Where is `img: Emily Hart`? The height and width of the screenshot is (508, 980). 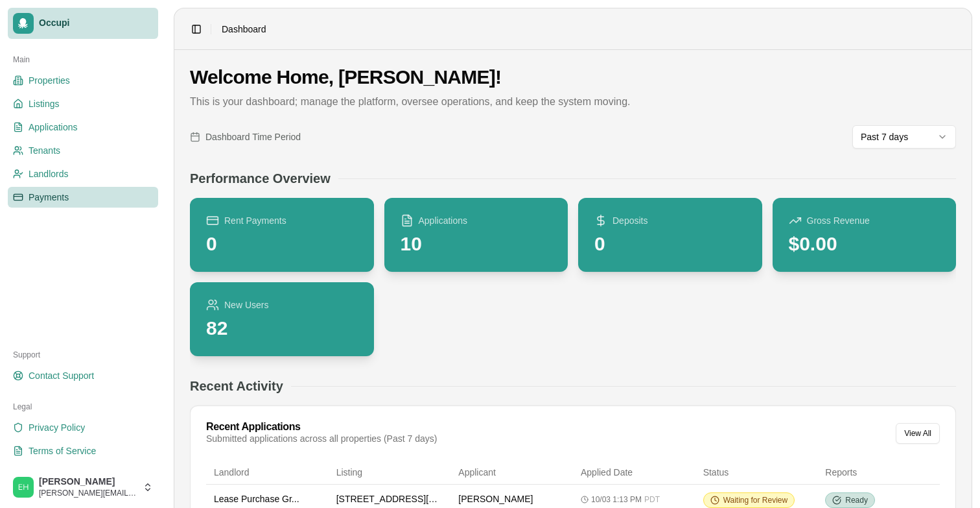 img: Emily Hart is located at coordinates (23, 487).